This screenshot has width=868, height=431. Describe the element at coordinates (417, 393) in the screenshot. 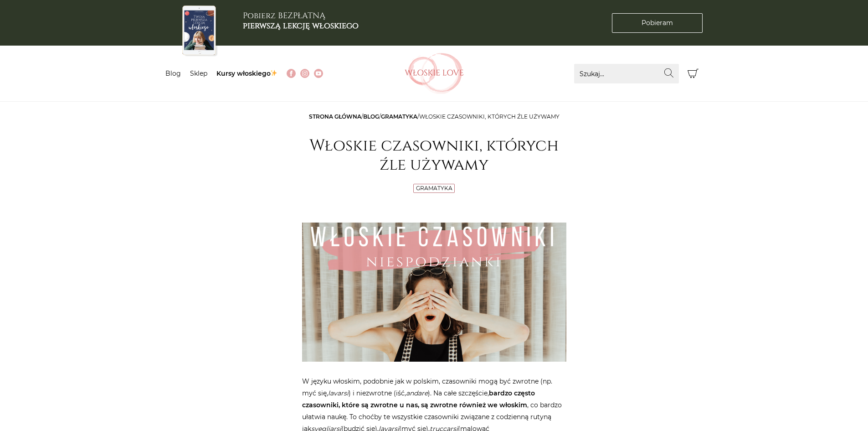

I see `em: andare` at that location.